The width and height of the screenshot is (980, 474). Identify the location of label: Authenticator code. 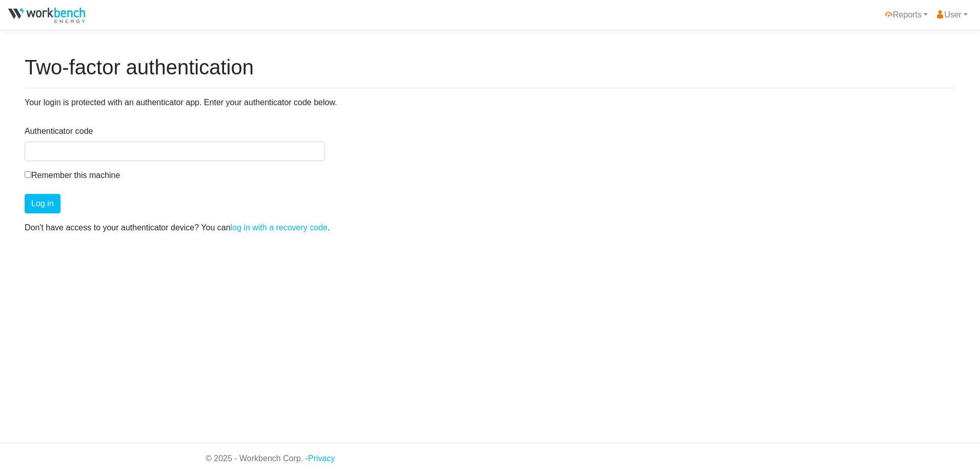
(58, 132).